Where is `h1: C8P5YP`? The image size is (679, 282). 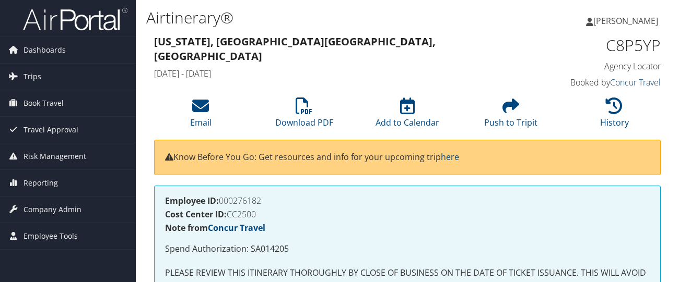
h1: C8P5YP is located at coordinates (603, 45).